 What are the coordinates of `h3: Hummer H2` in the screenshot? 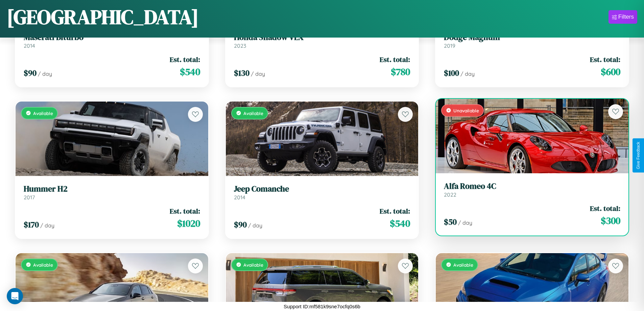 It's located at (112, 189).